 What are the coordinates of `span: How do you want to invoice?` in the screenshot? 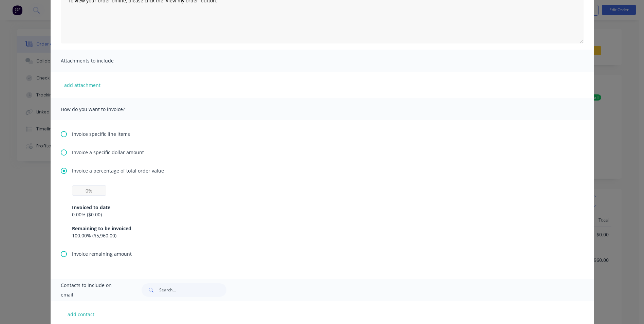 It's located at (98, 109).